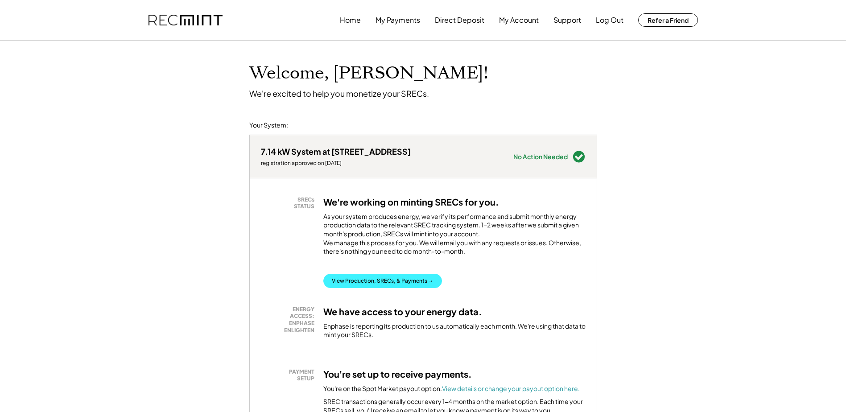  I want to click on div: You're on the Spot Market payout option., so click(451, 389).